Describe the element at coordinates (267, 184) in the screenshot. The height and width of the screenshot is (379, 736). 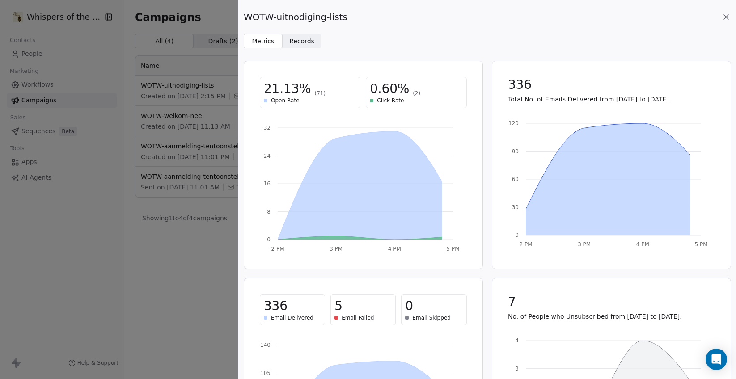
I see `tspan: 16` at that location.